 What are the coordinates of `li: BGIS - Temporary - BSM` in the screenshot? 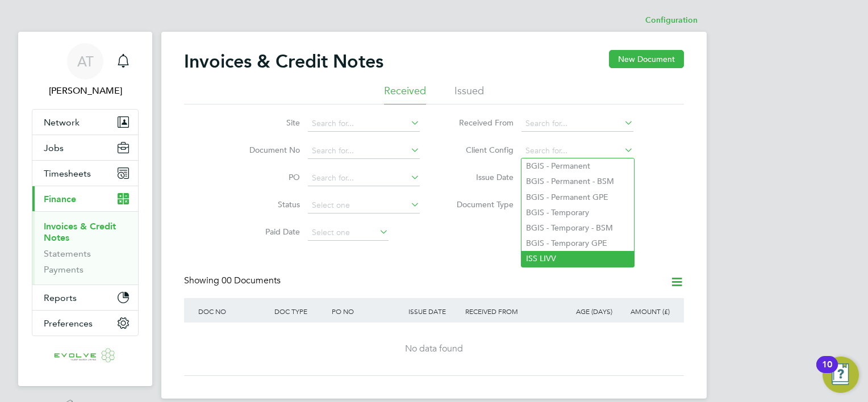 It's located at (578, 228).